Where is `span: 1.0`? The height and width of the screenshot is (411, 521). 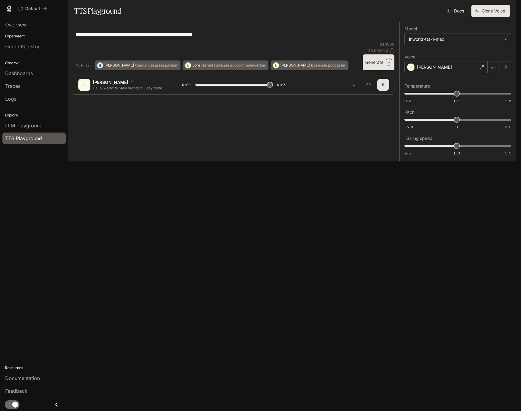
span: 1.0 is located at coordinates (456, 153).